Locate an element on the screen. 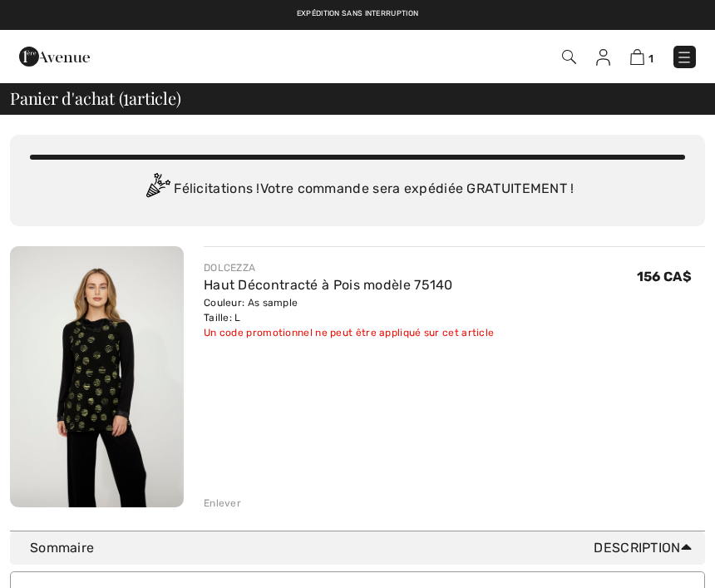 The width and height of the screenshot is (715, 588). div: Couleur: As sample Taille: L is located at coordinates (349, 310).